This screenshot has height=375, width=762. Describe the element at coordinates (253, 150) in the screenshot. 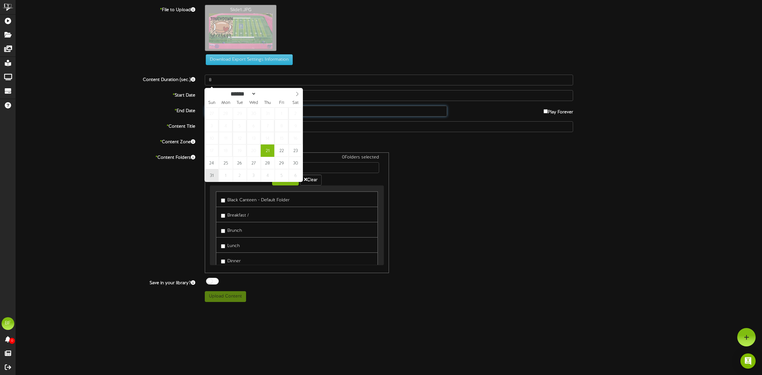

I see `span: August 20, 2025` at that location.